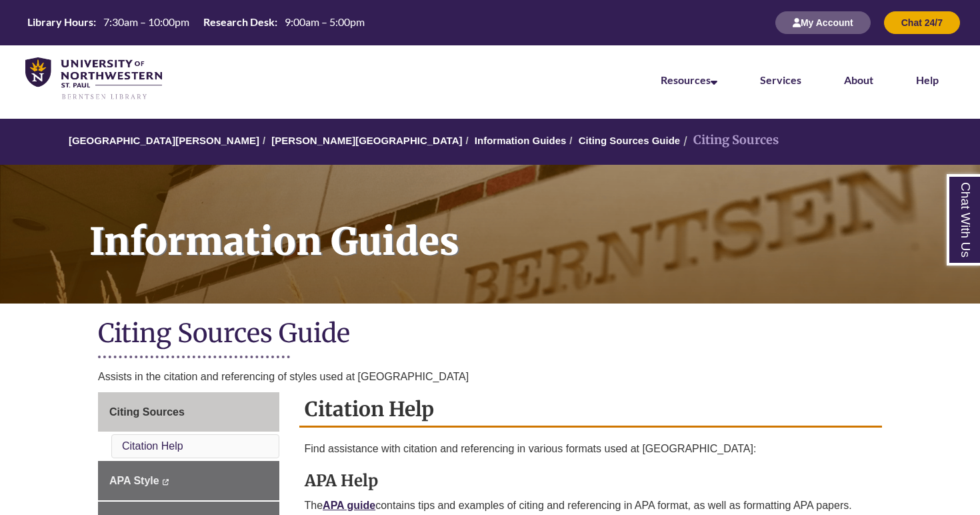 The height and width of the screenshot is (515, 980). What do you see at coordinates (146, 411) in the screenshot?
I see `span: Citing Sources` at bounding box center [146, 411].